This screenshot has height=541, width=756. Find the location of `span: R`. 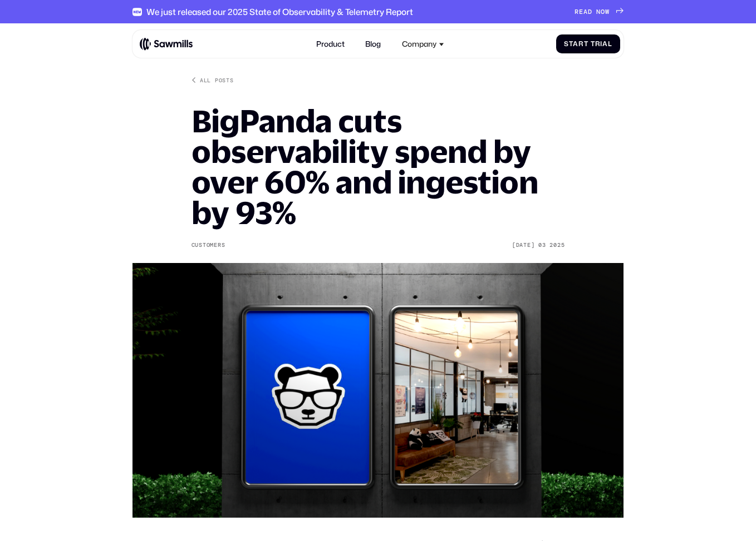

span: R is located at coordinates (576, 12).